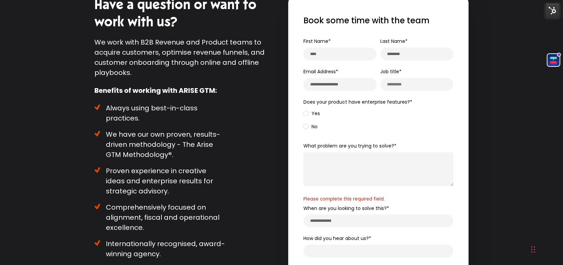 This screenshot has width=563, height=265. What do you see at coordinates (160, 144) in the screenshot?
I see `li: We have our own proven, results-driven methodology - The Arise GTM Methodology .` at bounding box center [160, 144].